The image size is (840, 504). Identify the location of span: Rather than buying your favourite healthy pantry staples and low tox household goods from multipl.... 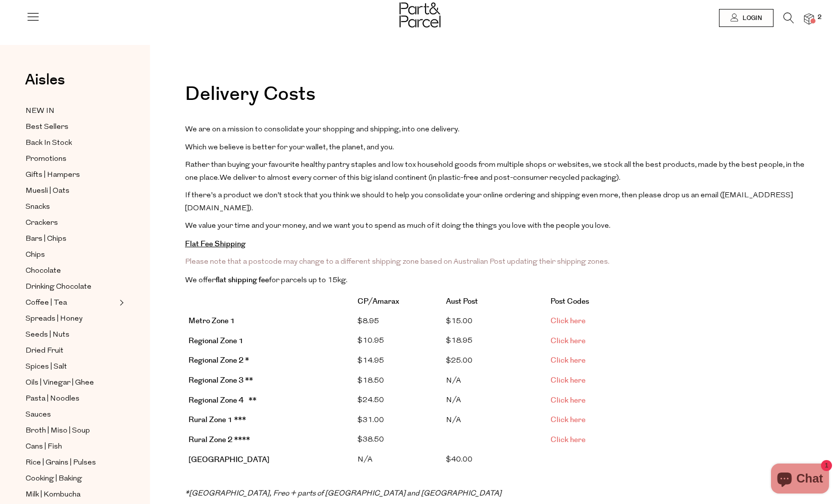
(495, 171).